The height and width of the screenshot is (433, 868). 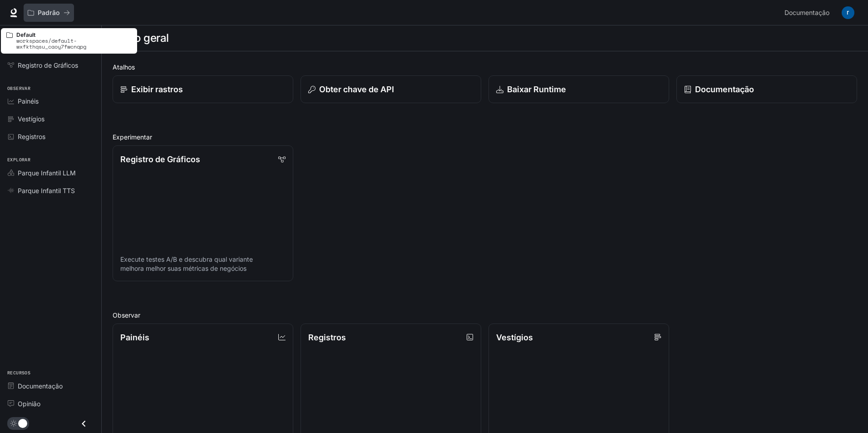 What do you see at coordinates (579, 89) in the screenshot?
I see `a: Baixar Runtime` at bounding box center [579, 89].